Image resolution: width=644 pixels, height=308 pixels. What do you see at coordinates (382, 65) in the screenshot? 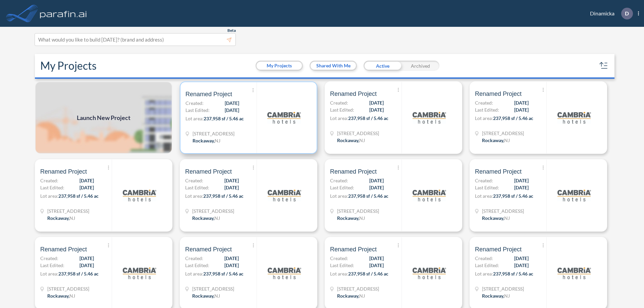
I see `div: Active` at bounding box center [382, 65].